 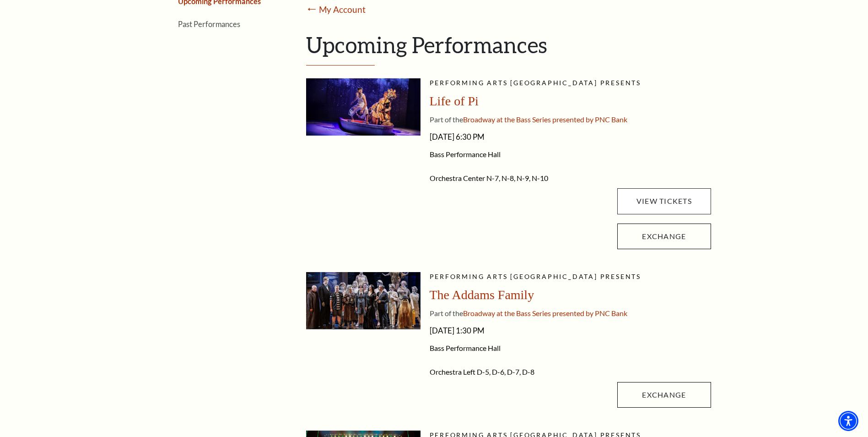 What do you see at coordinates (848, 421) in the screenshot?
I see `div: Accessibility Menu` at bounding box center [848, 421].